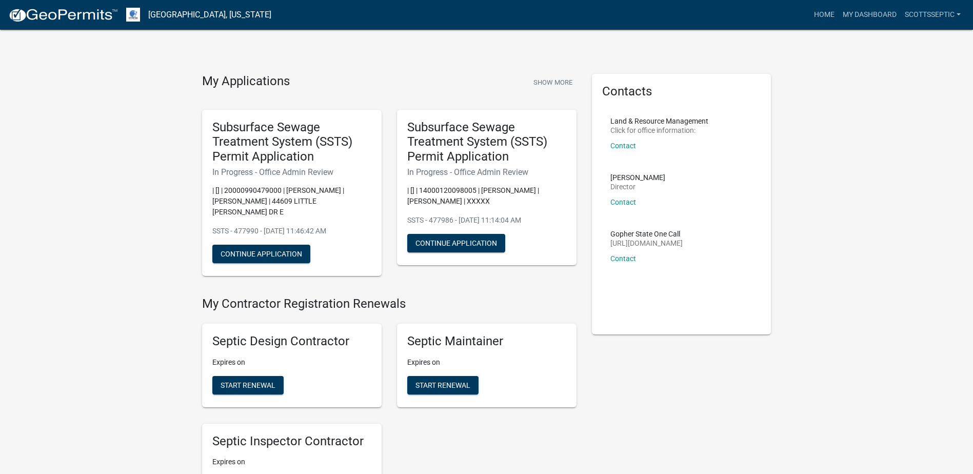 Image resolution: width=973 pixels, height=474 pixels. Describe the element at coordinates (659, 121) in the screenshot. I see `p: Land & Resource Management` at that location.